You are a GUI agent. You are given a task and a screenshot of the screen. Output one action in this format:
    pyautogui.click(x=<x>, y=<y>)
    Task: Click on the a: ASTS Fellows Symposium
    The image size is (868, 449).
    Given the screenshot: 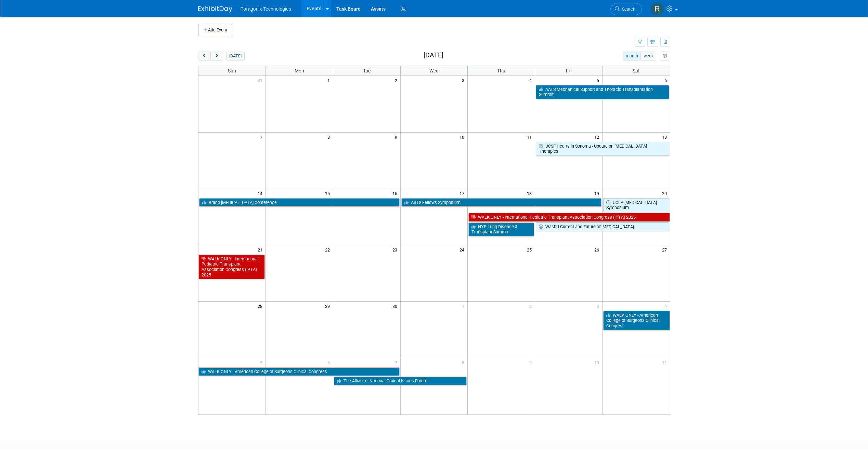 What is the action you would take?
    pyautogui.click(x=502, y=203)
    